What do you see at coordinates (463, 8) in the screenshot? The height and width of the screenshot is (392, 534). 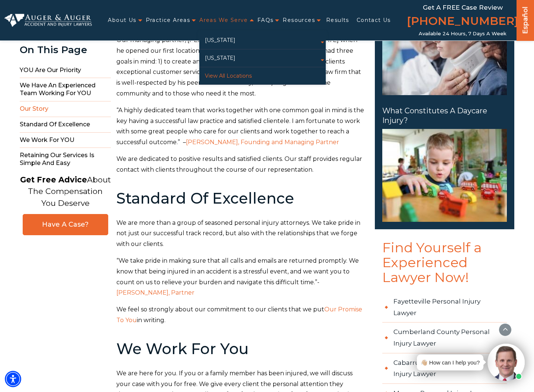 I see `span: Get a FREE Case Review` at bounding box center [463, 8].